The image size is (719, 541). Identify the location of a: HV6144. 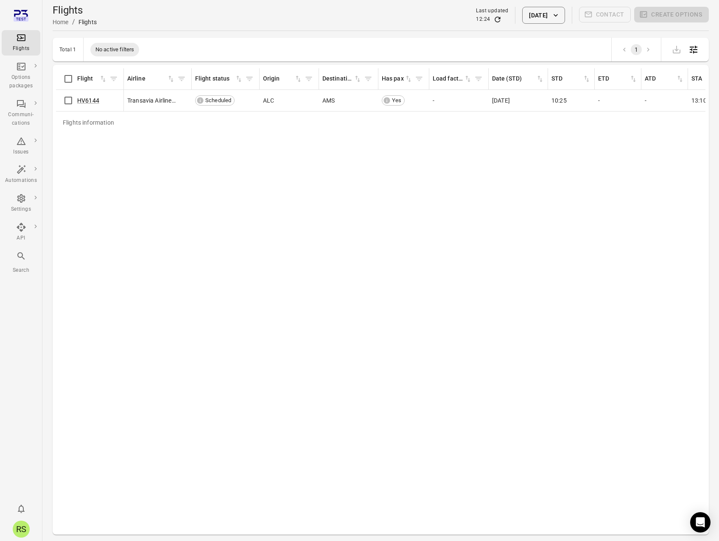
(88, 100).